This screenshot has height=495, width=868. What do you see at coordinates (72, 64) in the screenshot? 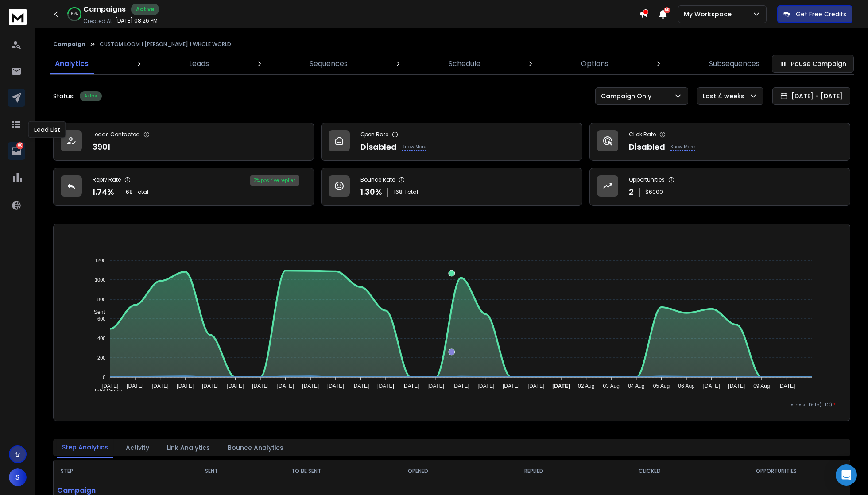
I see `p: Analytics` at bounding box center [72, 64].